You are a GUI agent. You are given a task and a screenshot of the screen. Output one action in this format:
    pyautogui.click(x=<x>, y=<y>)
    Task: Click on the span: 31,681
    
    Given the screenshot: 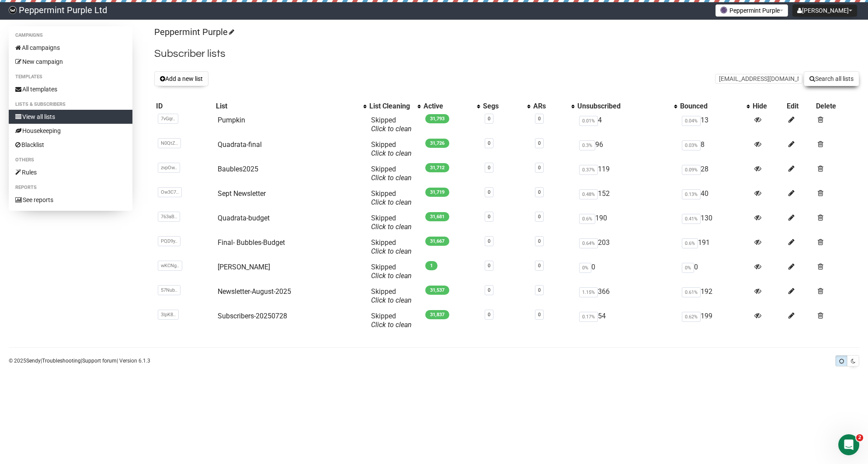 What is the action you would take?
    pyautogui.click(x=437, y=217)
    